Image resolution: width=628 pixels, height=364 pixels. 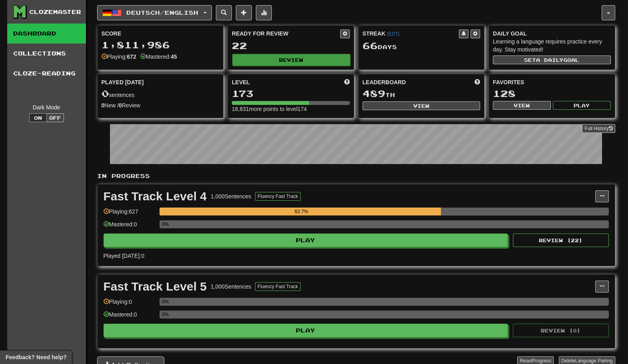 What do you see at coordinates (154, 13) in the screenshot?
I see `button: Deutsch/English` at bounding box center [154, 13].